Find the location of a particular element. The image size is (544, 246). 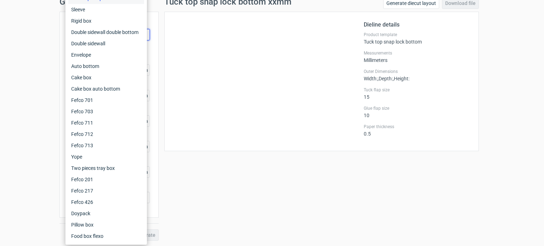

label: Outer Dimensions is located at coordinates (416, 71).